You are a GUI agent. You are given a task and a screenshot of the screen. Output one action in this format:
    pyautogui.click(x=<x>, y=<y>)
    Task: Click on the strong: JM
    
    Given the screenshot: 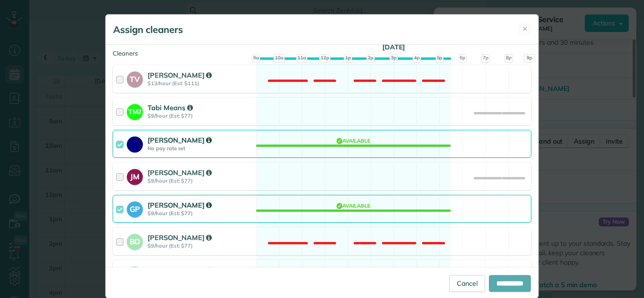 What is the action you would take?
    pyautogui.click(x=135, y=176)
    